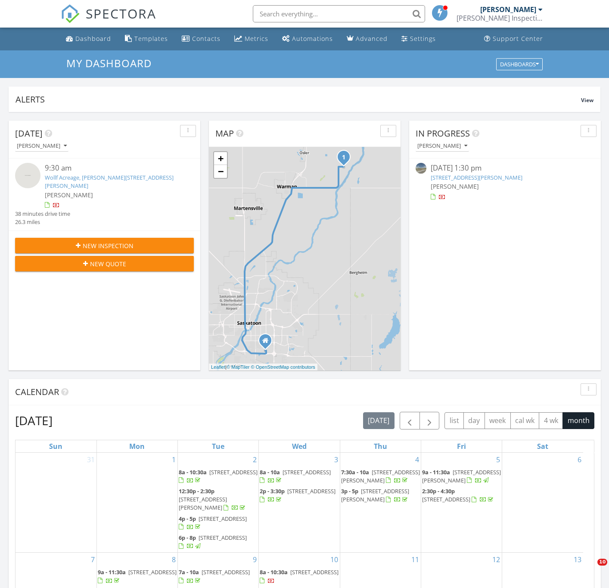 This screenshot has height=588, width=609. What do you see at coordinates (454, 421) in the screenshot?
I see `button: list` at bounding box center [454, 421].